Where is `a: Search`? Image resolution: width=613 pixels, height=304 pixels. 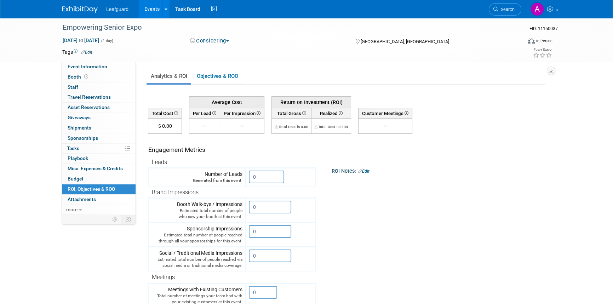 a: Search is located at coordinates (505, 9).